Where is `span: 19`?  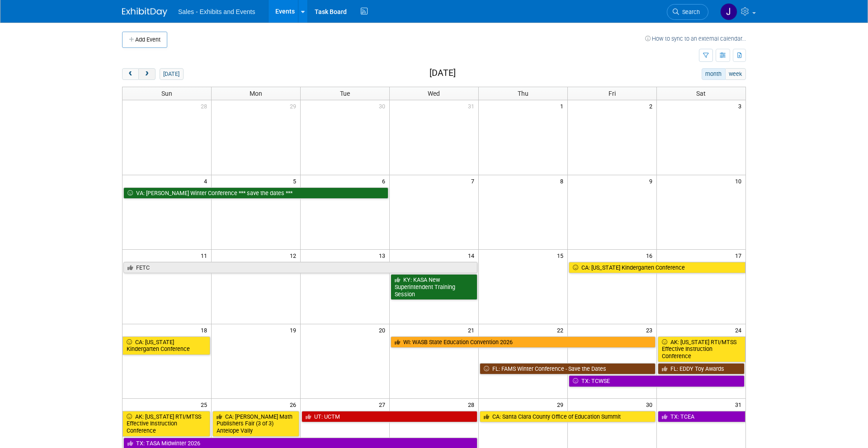
span: 19 is located at coordinates (294, 330).